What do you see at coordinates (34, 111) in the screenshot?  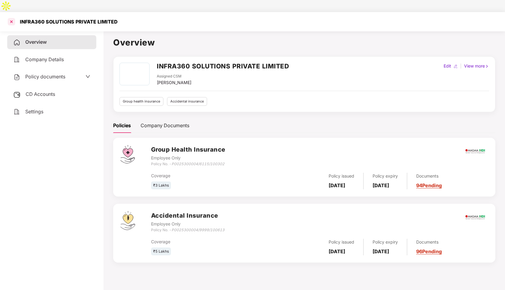 I see `span: Settings` at bounding box center [34, 111].